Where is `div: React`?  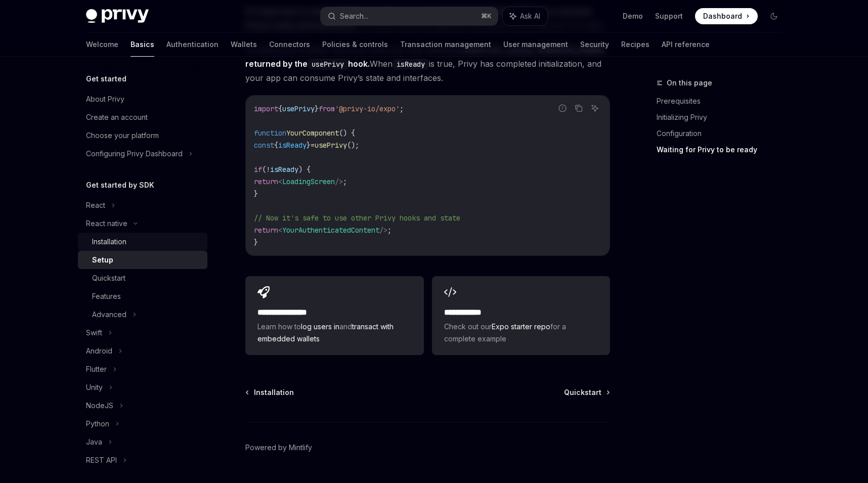 div: React is located at coordinates (96, 205).